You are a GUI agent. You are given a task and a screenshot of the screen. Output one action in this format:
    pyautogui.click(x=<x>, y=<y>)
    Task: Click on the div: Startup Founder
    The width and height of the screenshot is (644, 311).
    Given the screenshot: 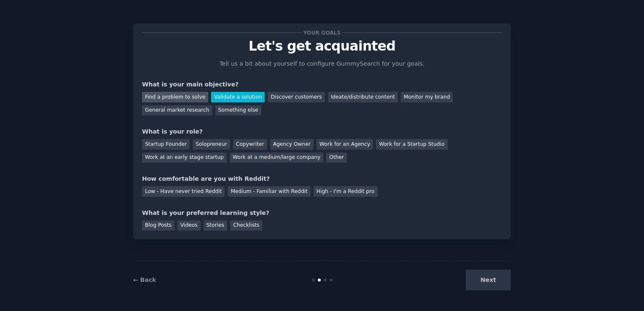 What is the action you would take?
    pyautogui.click(x=166, y=144)
    